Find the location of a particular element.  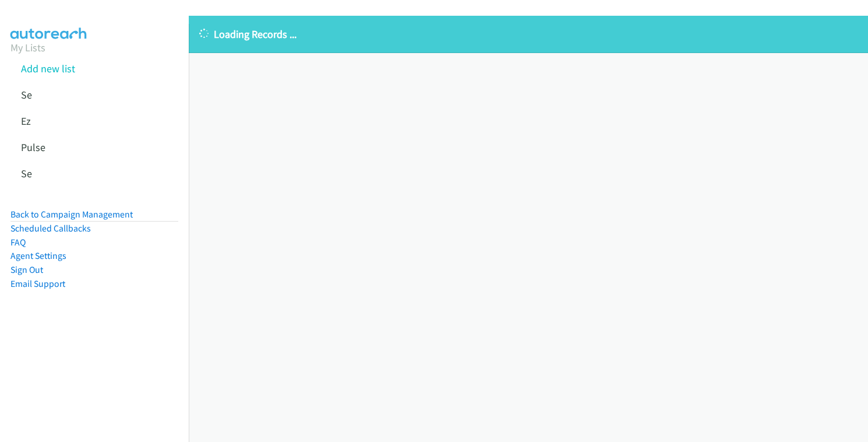

a: My Lists is located at coordinates (28, 47).